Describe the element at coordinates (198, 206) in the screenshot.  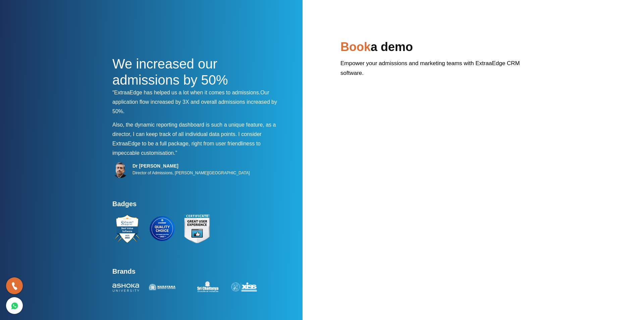
I see `h4: Badges` at that location.